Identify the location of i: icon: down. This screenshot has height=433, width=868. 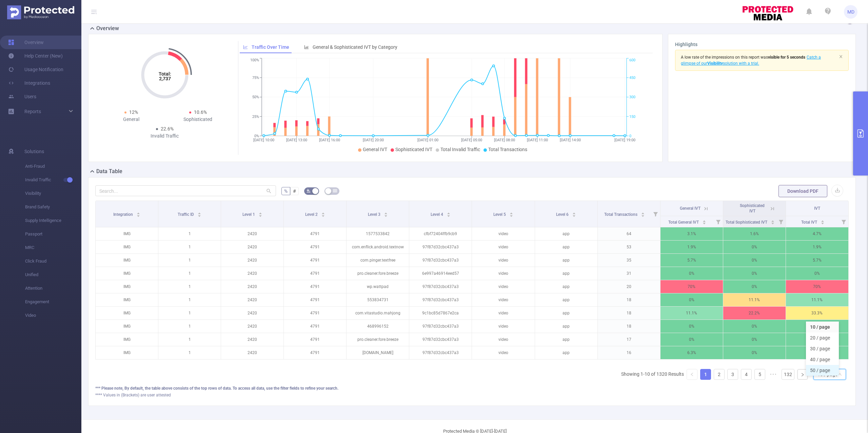
(840, 375).